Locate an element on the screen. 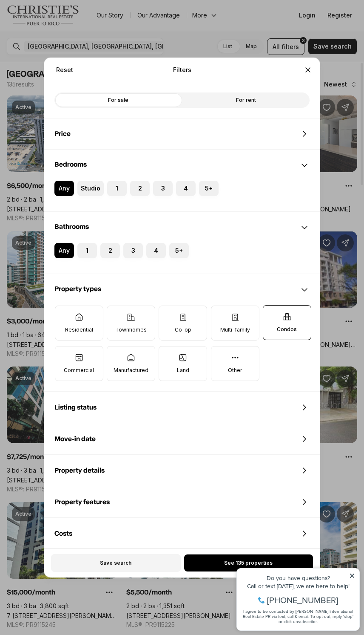 This screenshot has height=635, width=364. span: Bedrooms is located at coordinates (71, 165).